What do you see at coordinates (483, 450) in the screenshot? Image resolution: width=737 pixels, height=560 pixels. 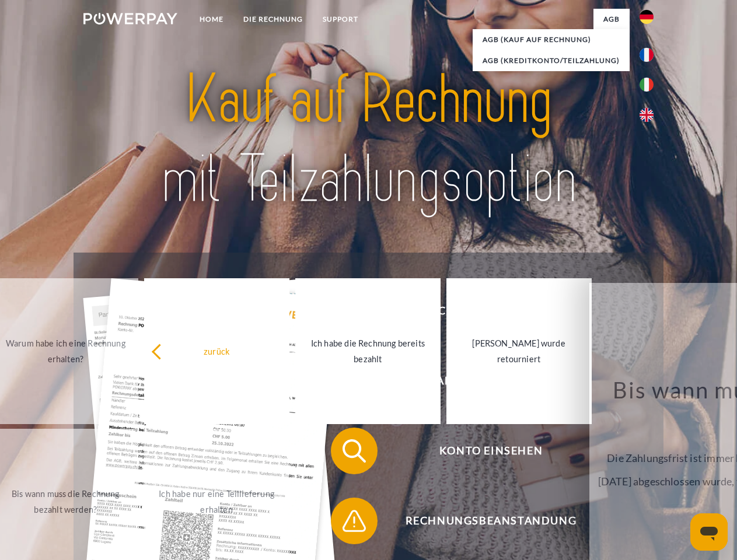 I see `a: Konto einsehen` at bounding box center [483, 450].